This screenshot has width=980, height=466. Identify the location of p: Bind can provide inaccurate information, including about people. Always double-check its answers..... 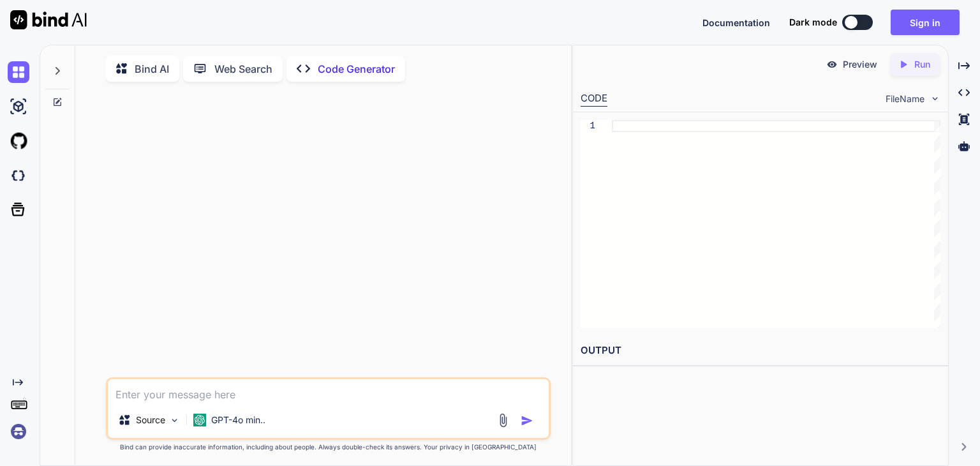
(328, 447).